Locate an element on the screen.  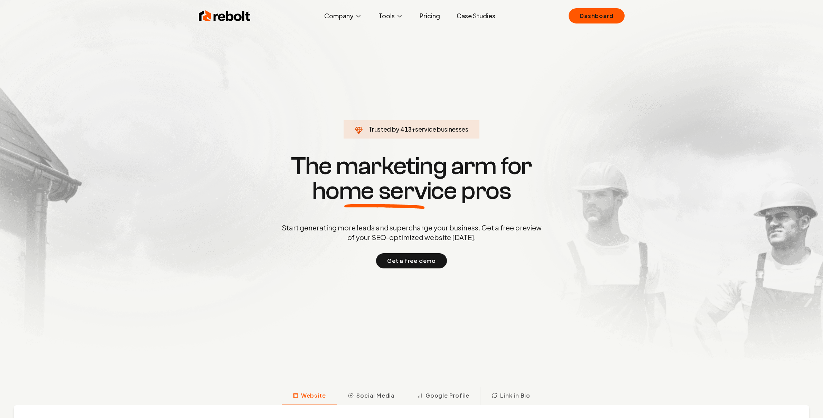
h1: The marketing arm for pros is located at coordinates (412, 179).